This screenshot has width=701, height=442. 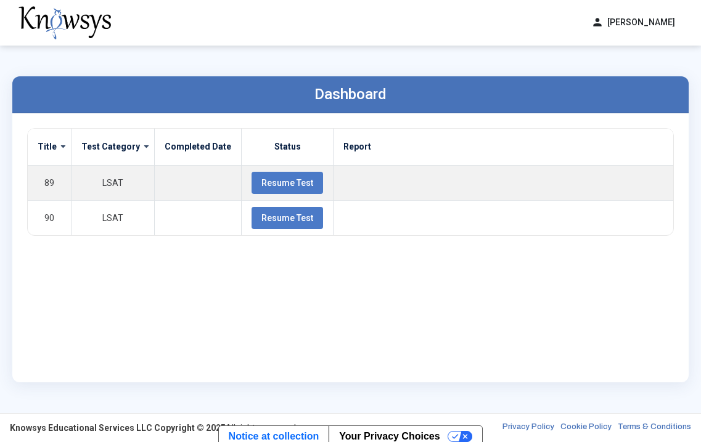 What do you see at coordinates (49, 218) in the screenshot?
I see `td: 90` at bounding box center [49, 218].